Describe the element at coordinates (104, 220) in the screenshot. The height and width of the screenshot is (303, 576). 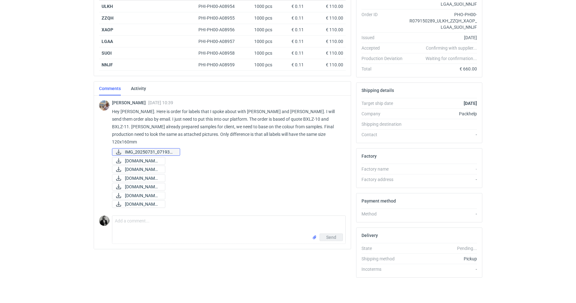
I see `img: Dragan Čivčić` at that location.